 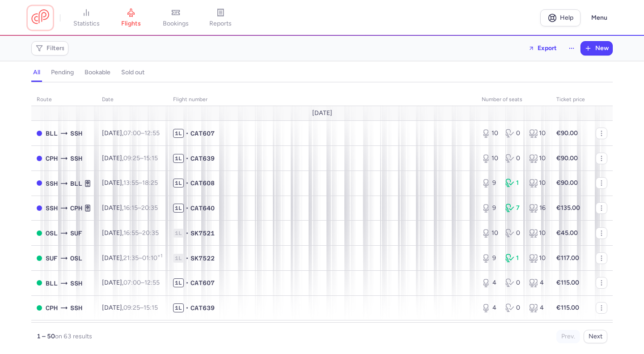 I want to click on span: New, so click(x=603, y=48).